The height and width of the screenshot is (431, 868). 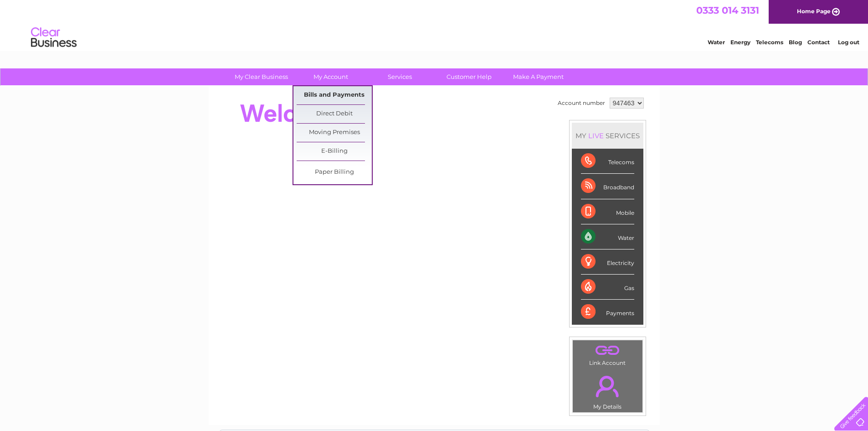 I want to click on span: 0333 014 3131, so click(x=728, y=10).